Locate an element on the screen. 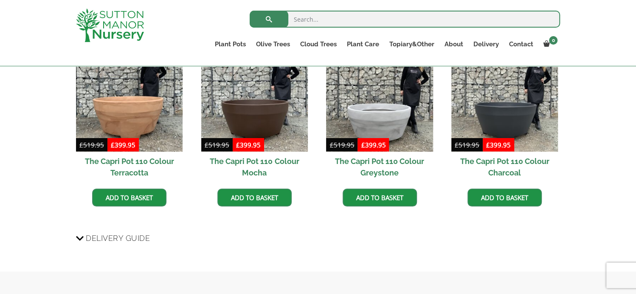  a: Add to basket: “The Capri Pot 110 Colour Greystone” is located at coordinates (380, 197).